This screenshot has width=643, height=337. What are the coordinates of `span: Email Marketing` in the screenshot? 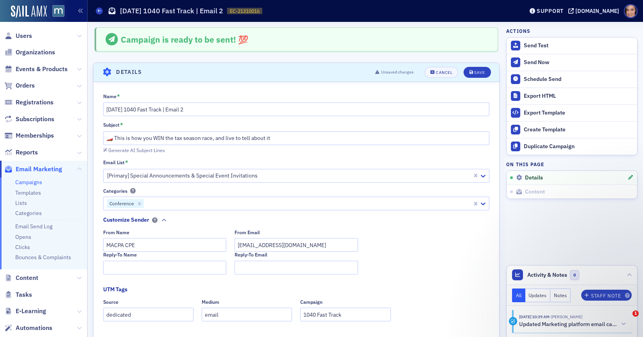 It's located at (39, 169).